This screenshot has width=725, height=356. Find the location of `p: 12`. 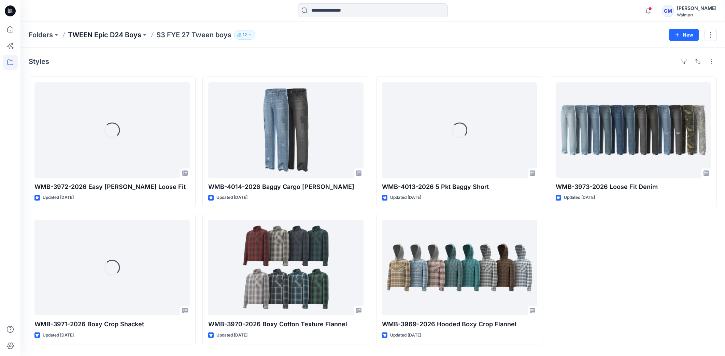

p: 12 is located at coordinates (245, 35).